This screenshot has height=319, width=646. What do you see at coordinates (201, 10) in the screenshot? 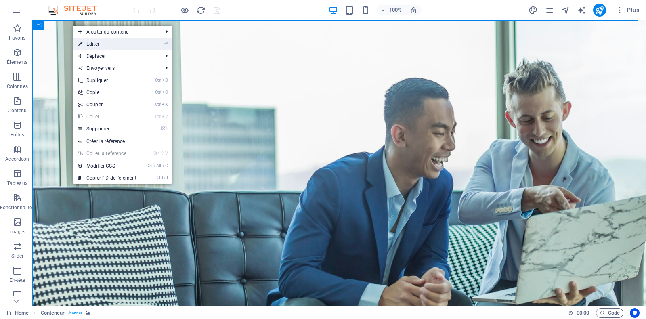
I see `button: reload` at bounding box center [201, 10].